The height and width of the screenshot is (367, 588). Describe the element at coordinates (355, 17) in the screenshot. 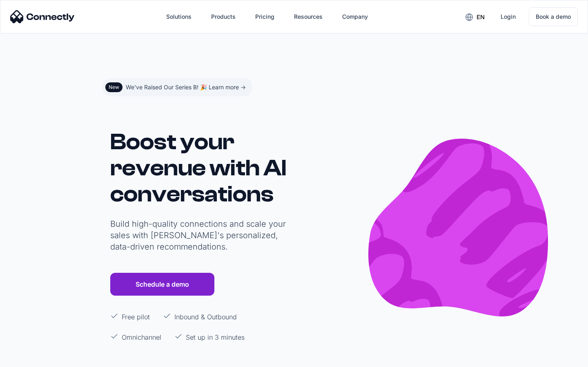

I see `div: Company` at that location.